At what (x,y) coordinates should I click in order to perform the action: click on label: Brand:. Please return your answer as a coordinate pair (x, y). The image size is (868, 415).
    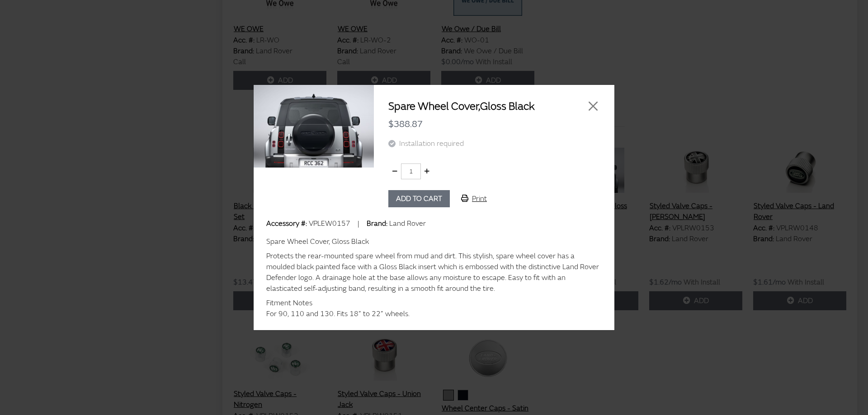
    Looking at the image, I should click on (377, 224).